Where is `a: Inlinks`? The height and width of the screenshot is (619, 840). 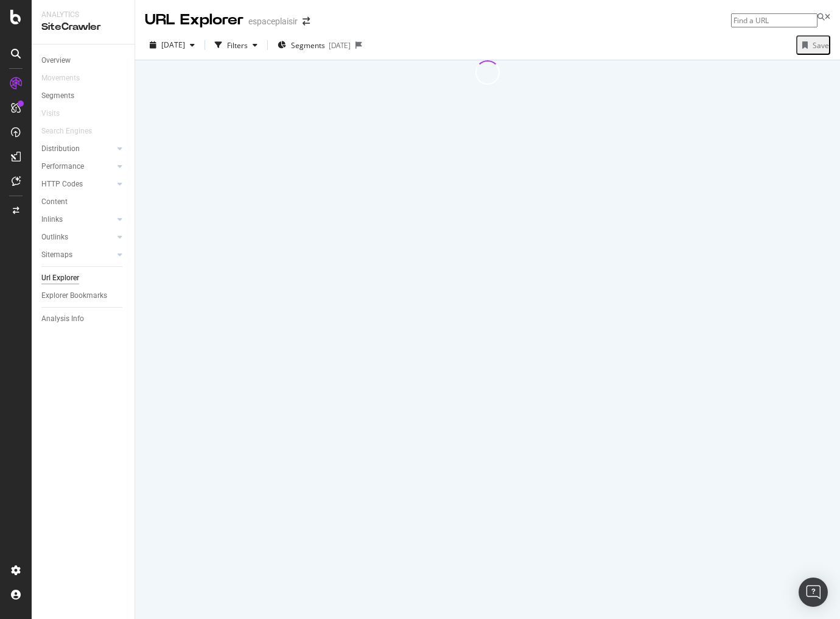 a: Inlinks is located at coordinates (78, 219).